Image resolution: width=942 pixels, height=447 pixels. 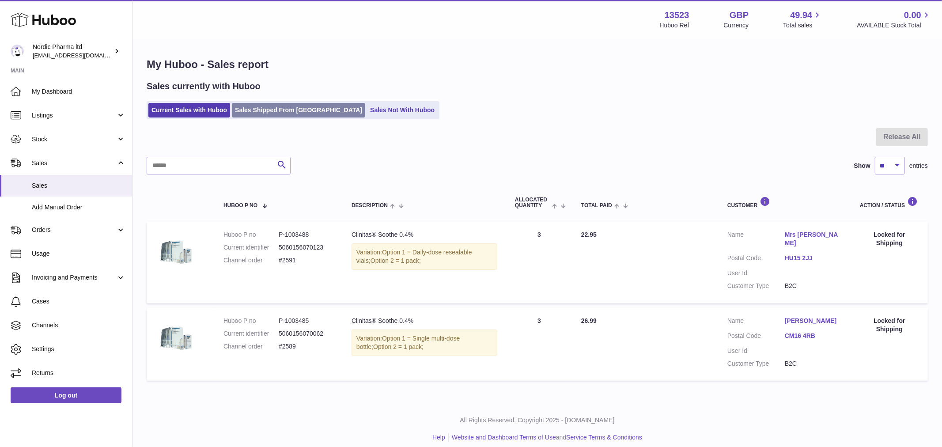 What do you see at coordinates (604, 437) in the screenshot?
I see `a: Service Terms & Conditions` at bounding box center [604, 437].